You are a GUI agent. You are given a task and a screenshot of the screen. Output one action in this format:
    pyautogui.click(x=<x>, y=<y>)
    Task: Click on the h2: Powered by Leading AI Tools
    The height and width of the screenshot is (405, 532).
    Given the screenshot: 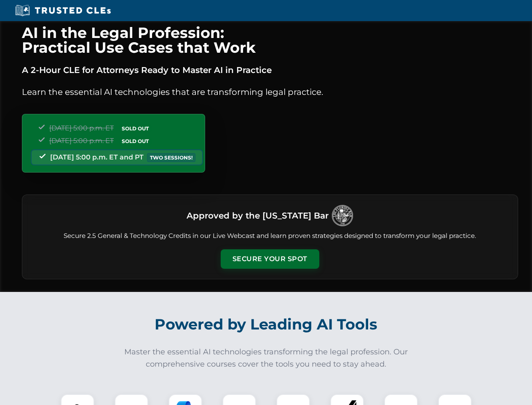 What is the action you would take?
    pyautogui.click(x=266, y=324)
    